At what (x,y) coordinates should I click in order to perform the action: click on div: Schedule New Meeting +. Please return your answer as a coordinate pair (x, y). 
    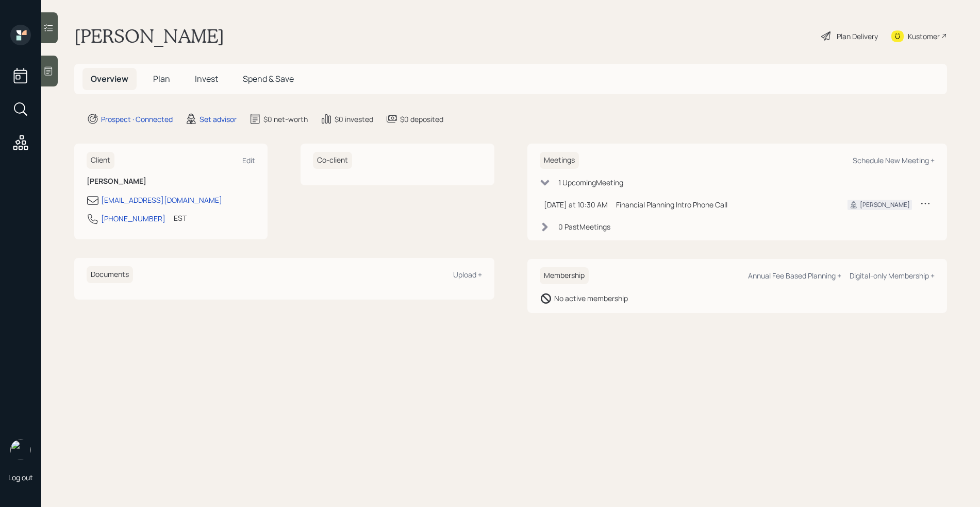
    Looking at the image, I should click on (893, 160).